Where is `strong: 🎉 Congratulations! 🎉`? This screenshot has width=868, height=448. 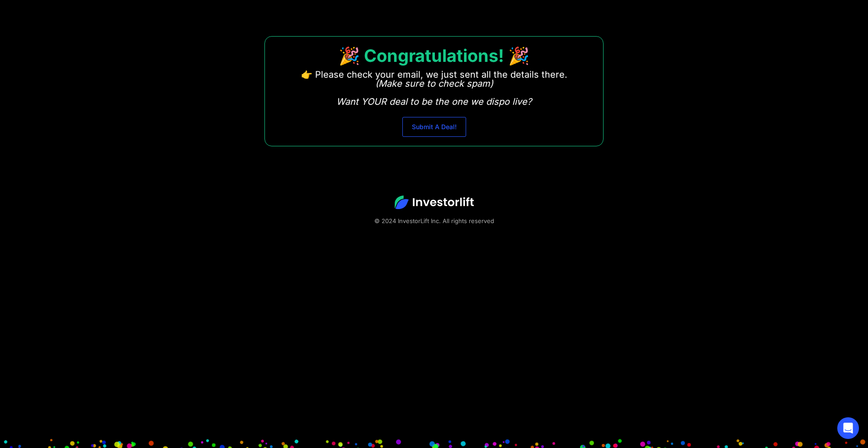 strong: 🎉 Congratulations! 🎉 is located at coordinates (434, 56).